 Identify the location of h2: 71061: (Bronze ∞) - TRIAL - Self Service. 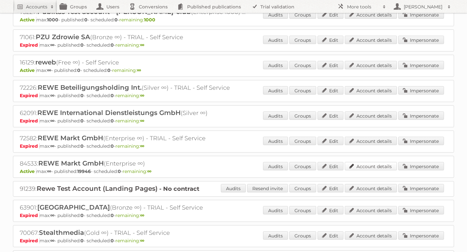
(133, 37).